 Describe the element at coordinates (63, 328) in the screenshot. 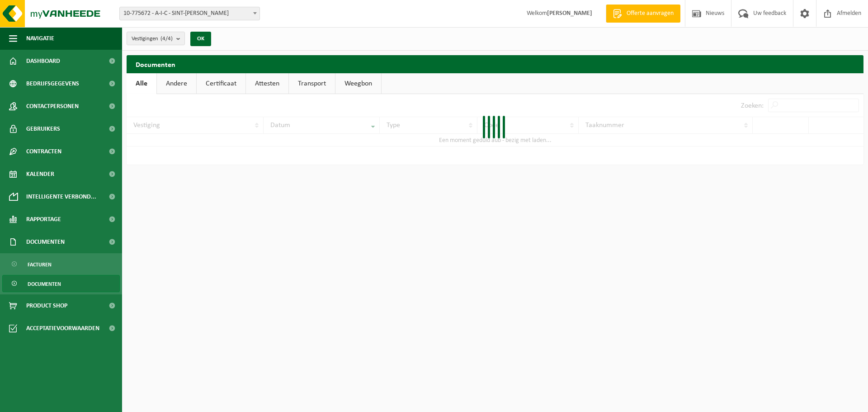

I see `span: Acceptatievoorwaarden` at that location.